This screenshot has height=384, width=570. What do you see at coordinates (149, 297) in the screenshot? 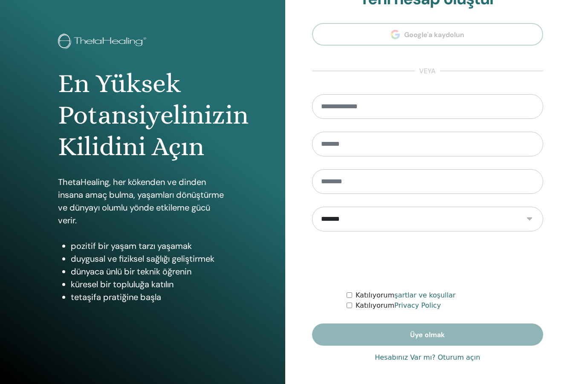
I see `li: tetaşifa pratiğine başla` at bounding box center [149, 297].